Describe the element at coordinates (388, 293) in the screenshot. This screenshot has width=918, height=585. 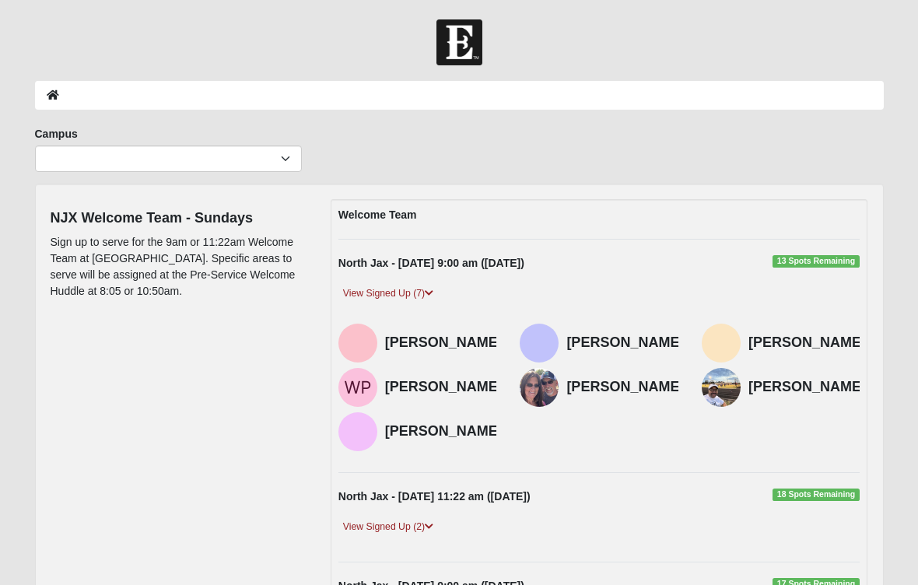
I see `a: View Signed Up (7)` at that location.